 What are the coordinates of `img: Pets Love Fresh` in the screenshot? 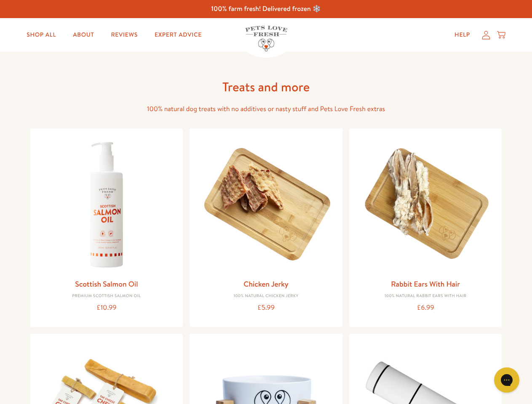 It's located at (266, 38).